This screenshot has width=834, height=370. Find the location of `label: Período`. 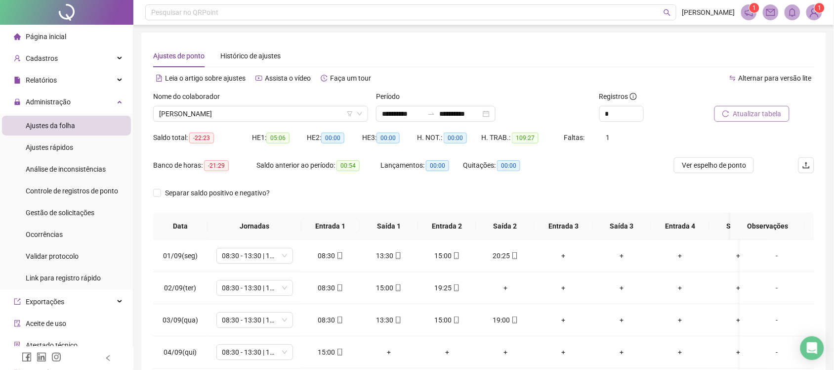

label: Período is located at coordinates (391, 96).